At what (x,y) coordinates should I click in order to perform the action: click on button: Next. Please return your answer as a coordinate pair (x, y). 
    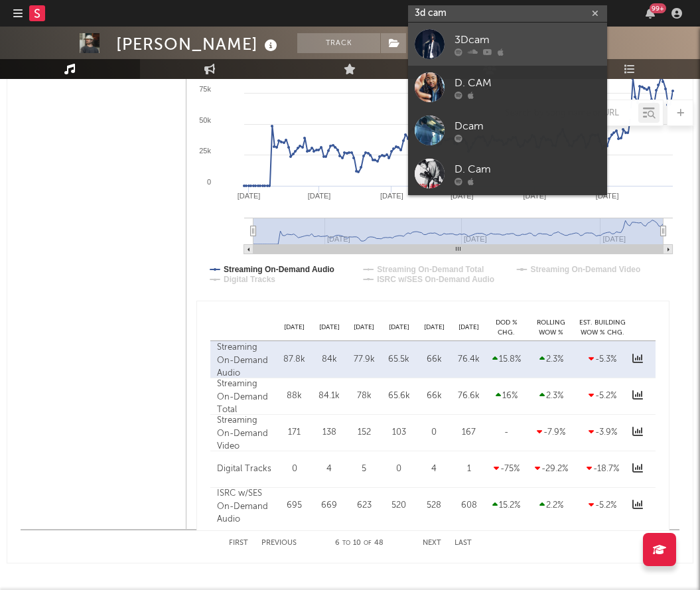
    Looking at the image, I should click on (432, 542).